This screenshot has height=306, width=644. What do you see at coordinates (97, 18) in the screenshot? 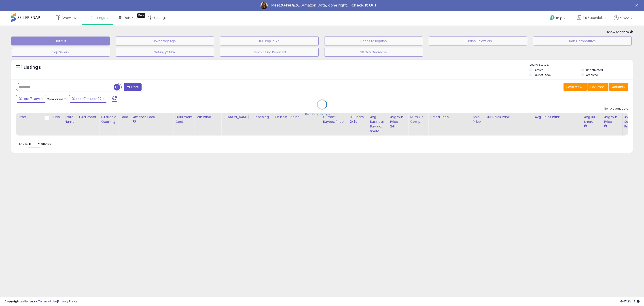
I see `a: Listings` at bounding box center [97, 18].